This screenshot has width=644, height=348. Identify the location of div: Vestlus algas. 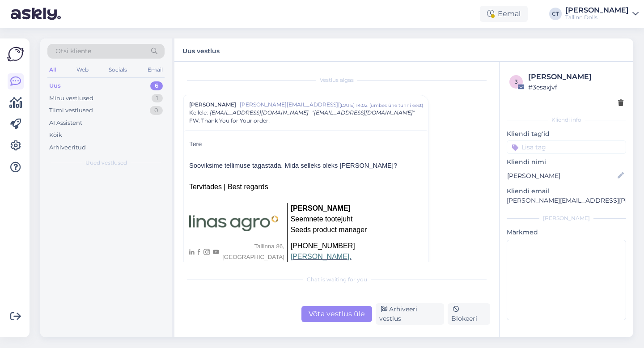
(337, 80).